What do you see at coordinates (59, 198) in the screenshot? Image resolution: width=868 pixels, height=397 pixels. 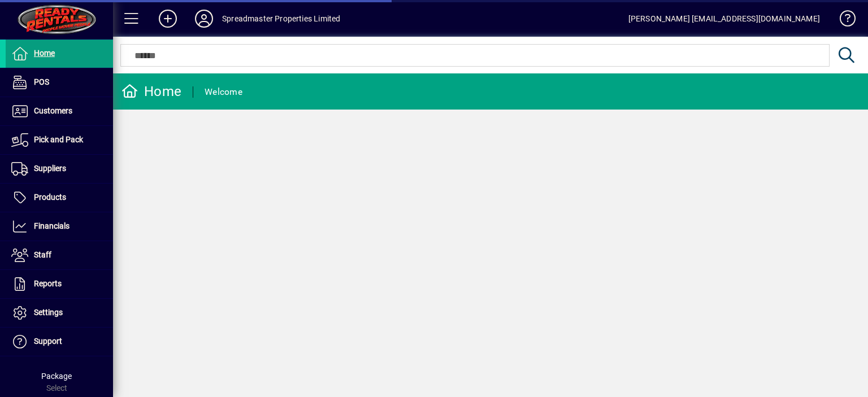 I see `a: Products` at bounding box center [59, 198].